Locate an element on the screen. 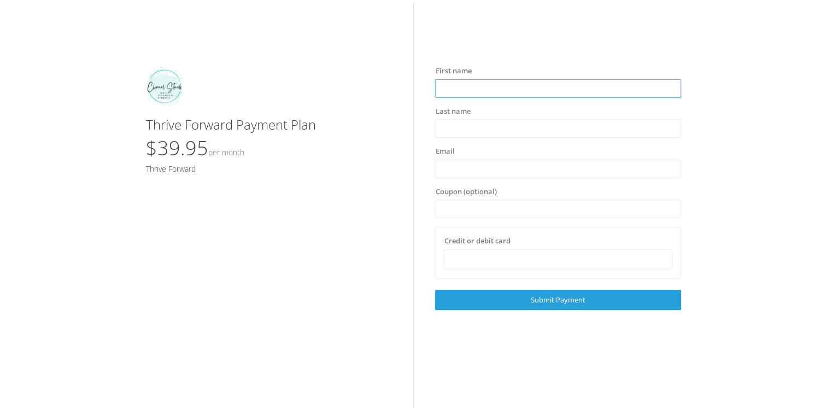 The image size is (827, 408). label: Credit or debit card is located at coordinates (477, 241).